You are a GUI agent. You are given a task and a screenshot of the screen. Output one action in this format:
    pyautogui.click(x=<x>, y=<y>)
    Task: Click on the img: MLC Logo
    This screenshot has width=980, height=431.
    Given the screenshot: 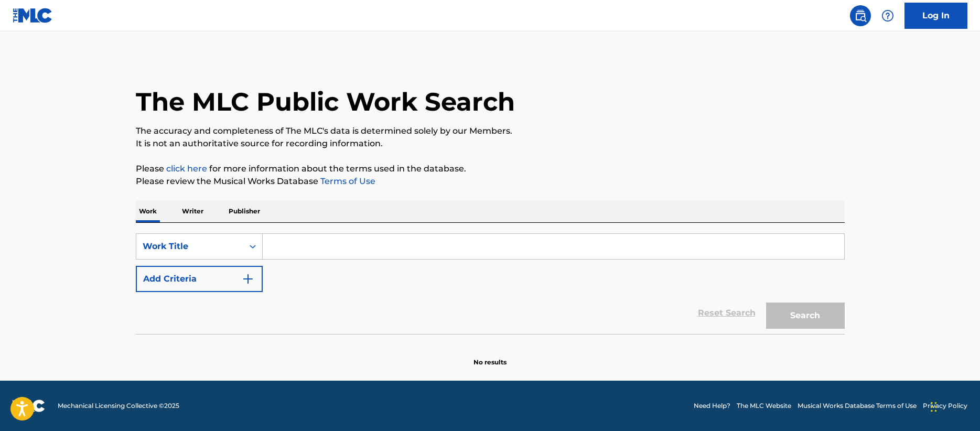 What is the action you would take?
    pyautogui.click(x=32, y=15)
    